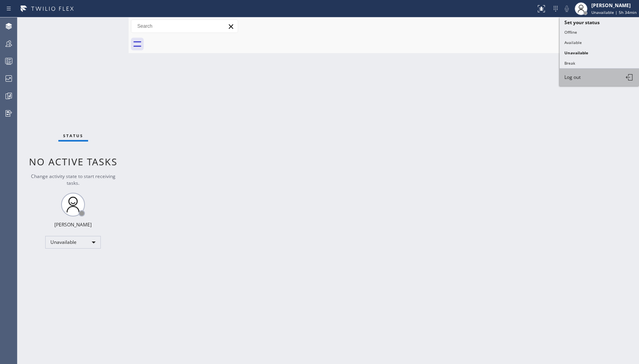 This screenshot has height=364, width=639. Describe the element at coordinates (567, 9) in the screenshot. I see `button: Mute` at that location.